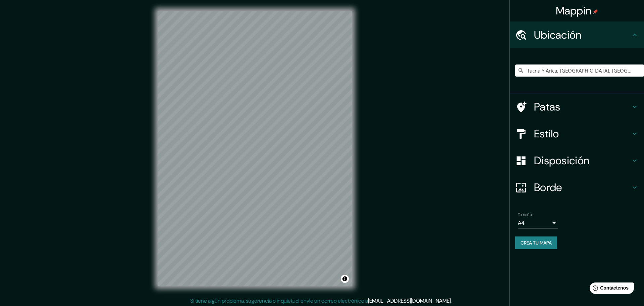 The width and height of the screenshot is (644, 306). What do you see at coordinates (548, 188) in the screenshot?
I see `font: Borde` at bounding box center [548, 188].